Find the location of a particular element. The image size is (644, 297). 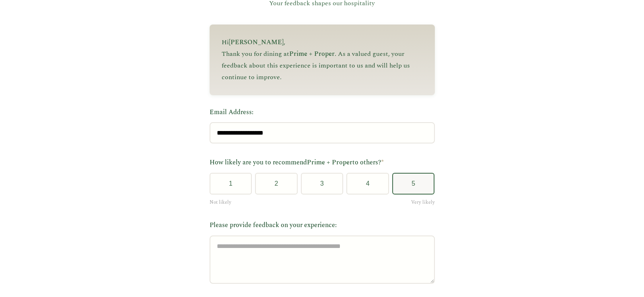

button: 3 is located at coordinates (322, 184).